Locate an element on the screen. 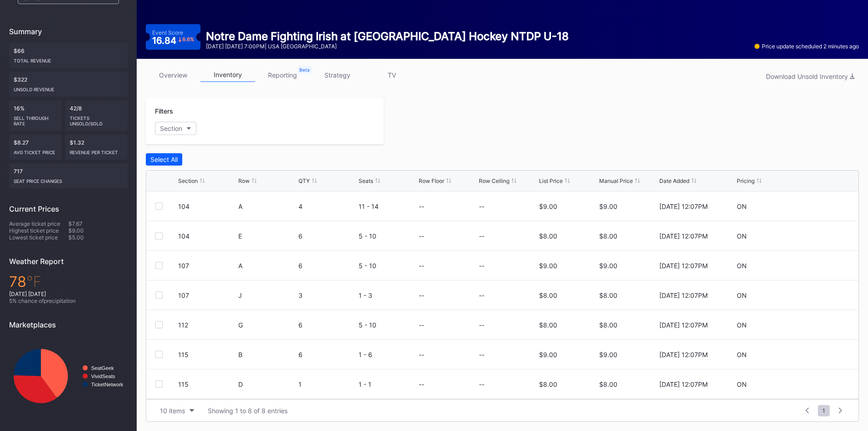  div: Weather Report is located at coordinates (68, 261).